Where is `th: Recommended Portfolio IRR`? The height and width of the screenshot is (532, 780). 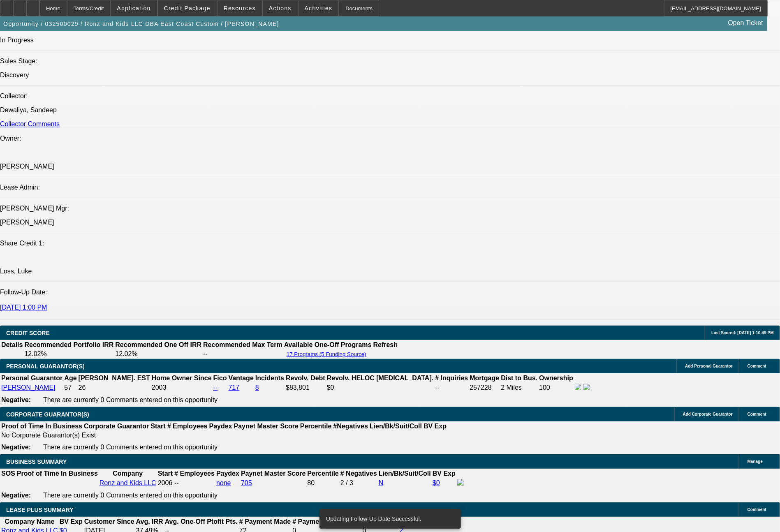
th: Recommended Portfolio IRR is located at coordinates (69, 345).